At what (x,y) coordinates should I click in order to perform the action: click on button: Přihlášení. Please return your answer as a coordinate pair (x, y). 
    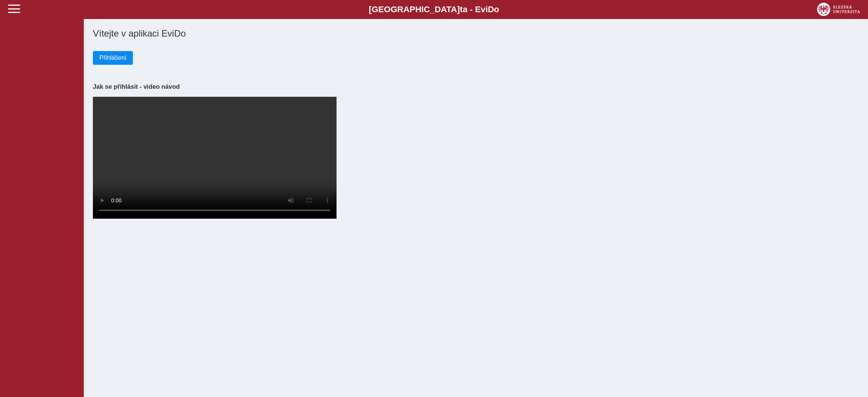
    Looking at the image, I should click on (113, 58).